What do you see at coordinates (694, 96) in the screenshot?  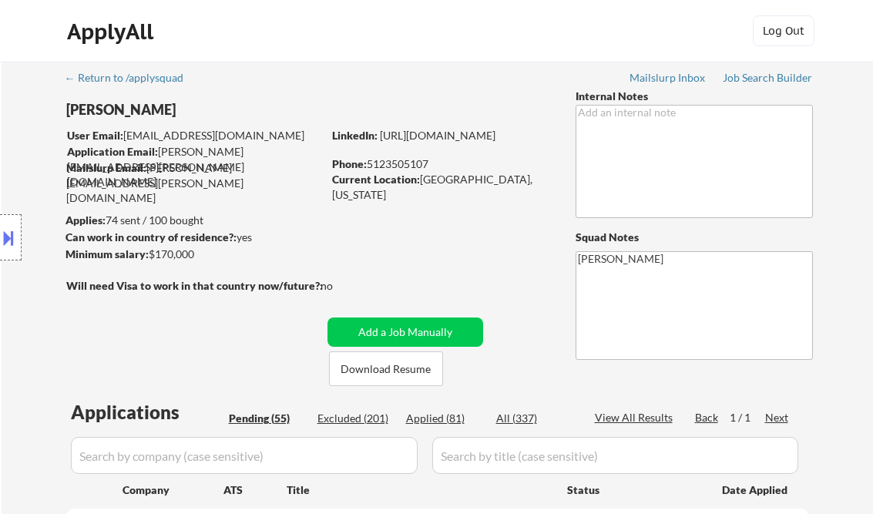 I see `div: Internal Notes` at bounding box center [694, 96].